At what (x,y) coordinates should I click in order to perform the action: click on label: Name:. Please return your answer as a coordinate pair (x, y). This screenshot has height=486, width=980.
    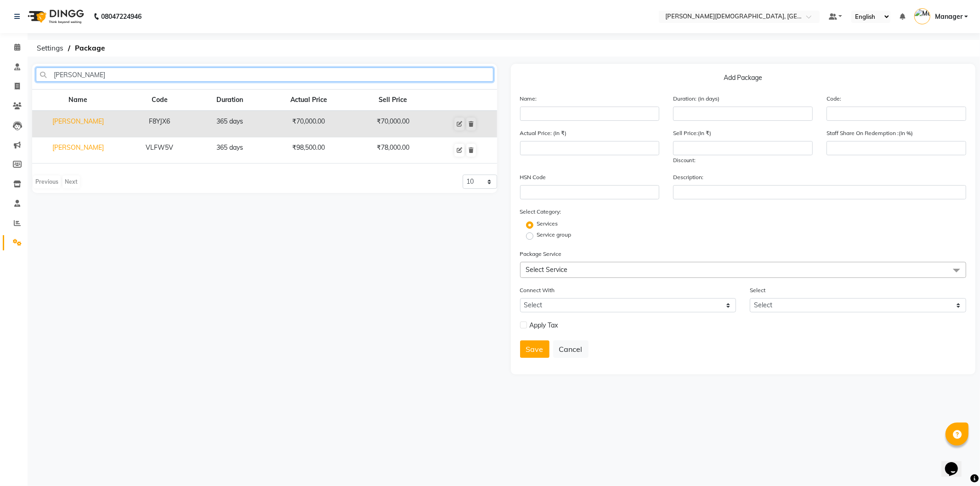
    Looking at the image, I should click on (528, 99).